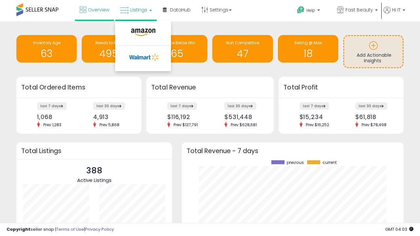 This screenshot has width=420, height=236. I want to click on span: BB Price Below Min, so click(177, 43).